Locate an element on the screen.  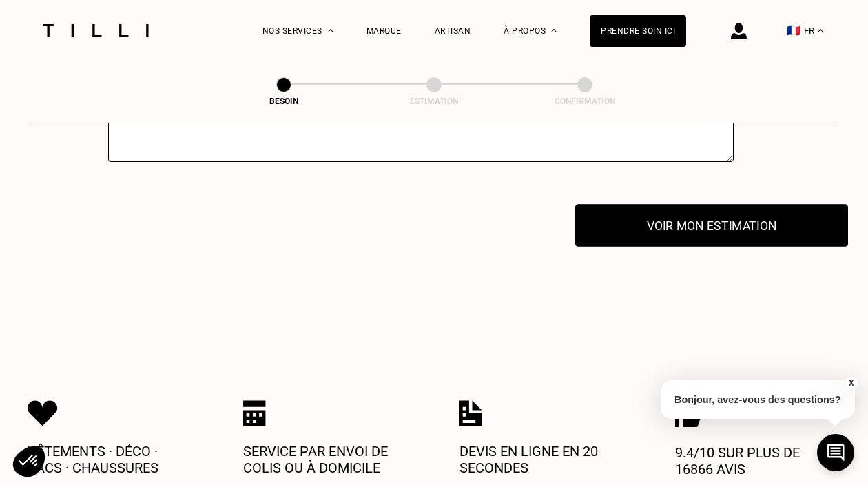
img: menu déroulant is located at coordinates (821, 30).